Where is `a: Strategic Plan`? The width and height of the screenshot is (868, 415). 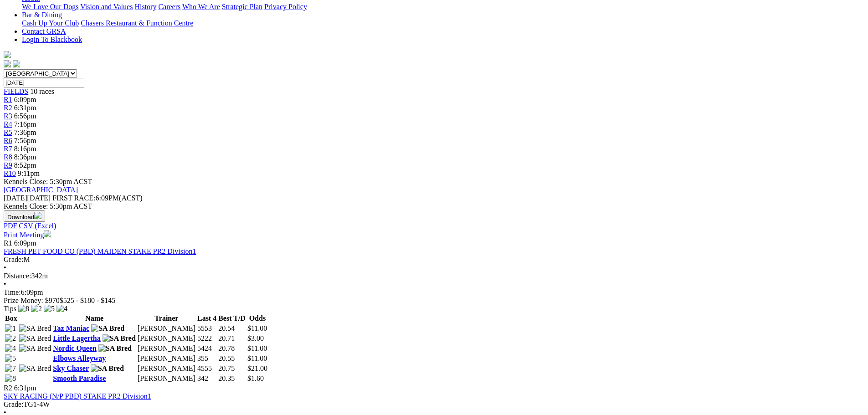
a: Strategic Plan is located at coordinates (242, 6).